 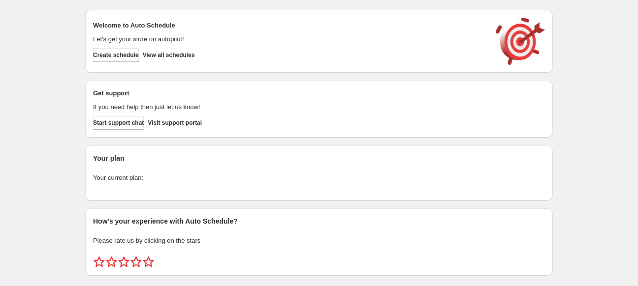 What do you see at coordinates (169, 55) in the screenshot?
I see `button: View all schedules` at bounding box center [169, 55].